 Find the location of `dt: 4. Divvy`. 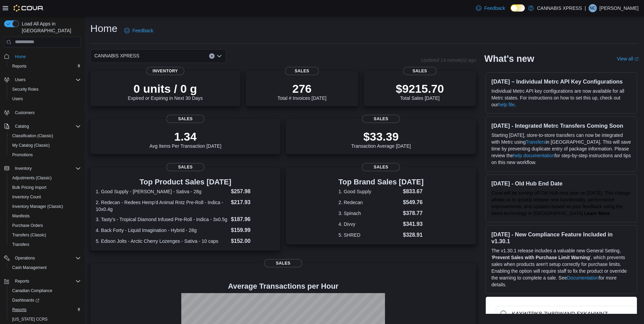

dt: 4. Divvy is located at coordinates (369, 224).